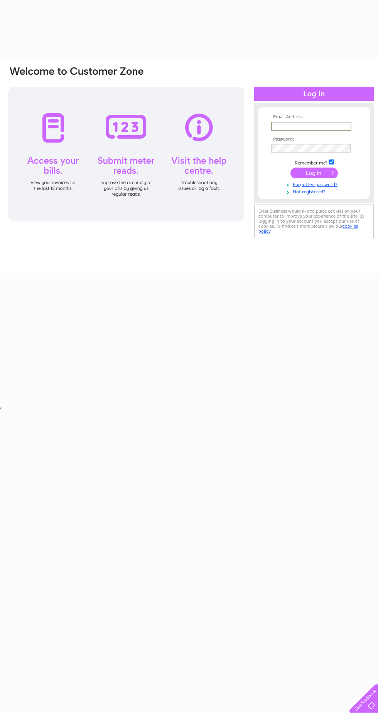 This screenshot has width=378, height=713. I want to click on div: Clear Business would like to place cookies on your computer to improve your experience of the sit..., so click(314, 221).